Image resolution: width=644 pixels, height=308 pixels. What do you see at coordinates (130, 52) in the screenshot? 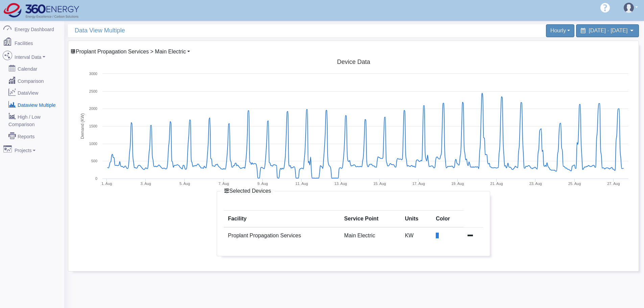
I see `a: Proplant Propagation Services > Main Electric` at bounding box center [130, 52].